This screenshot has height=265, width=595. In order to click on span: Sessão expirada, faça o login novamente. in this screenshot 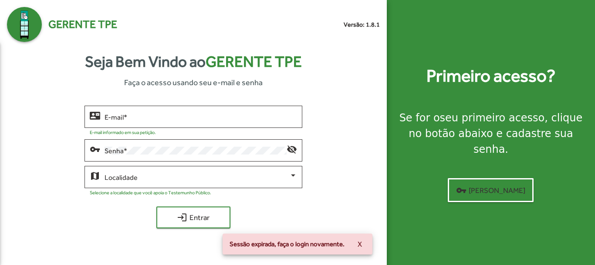, I will do `click(287, 244)`.